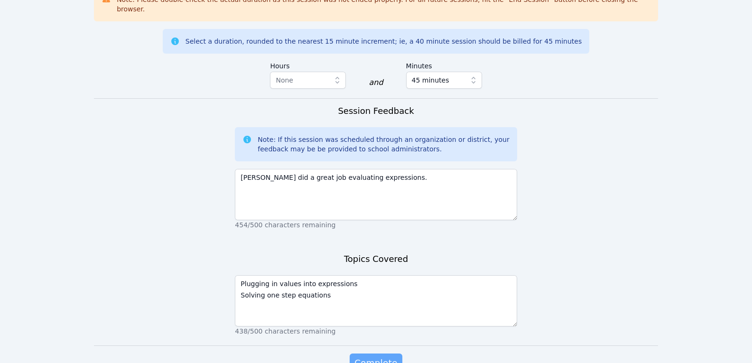 The height and width of the screenshot is (363, 752). Describe the element at coordinates (444, 64) in the screenshot. I see `label: Minutes` at that location.